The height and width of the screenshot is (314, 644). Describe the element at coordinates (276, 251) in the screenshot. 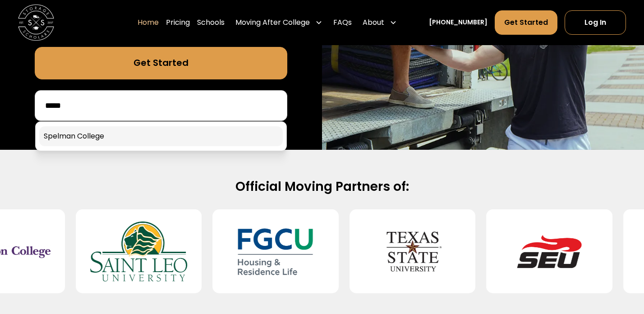

I see `img: Florida Gulf Coast University` at that location.